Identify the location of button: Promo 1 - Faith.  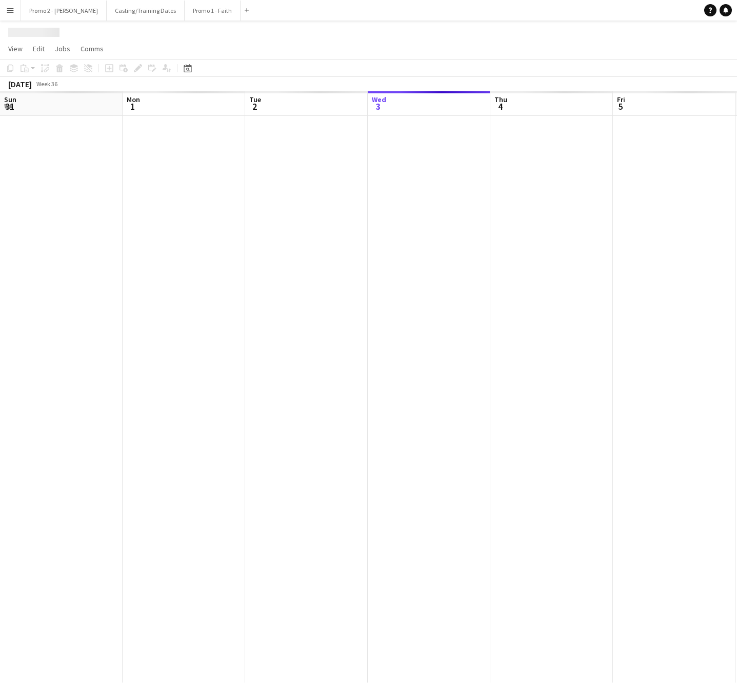
(213, 10).